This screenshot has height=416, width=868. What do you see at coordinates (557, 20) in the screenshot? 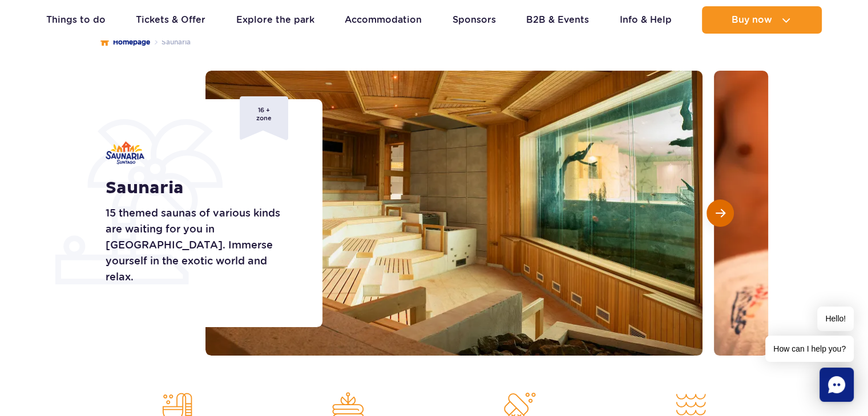
I see `a: B2B & Events` at bounding box center [557, 20].